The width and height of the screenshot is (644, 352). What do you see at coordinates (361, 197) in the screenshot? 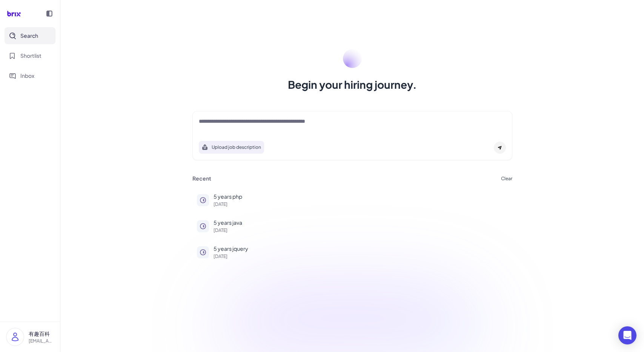
I see `p: 5 years php` at bounding box center [361, 197].